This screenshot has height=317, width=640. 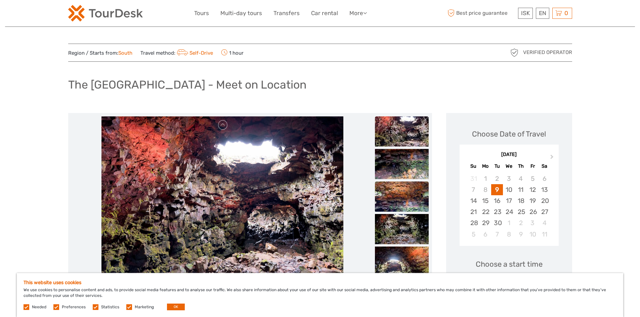 What do you see at coordinates (497, 201) in the screenshot?
I see `div: Choose Tuesday, September 16th, 2025` at bounding box center [497, 201].